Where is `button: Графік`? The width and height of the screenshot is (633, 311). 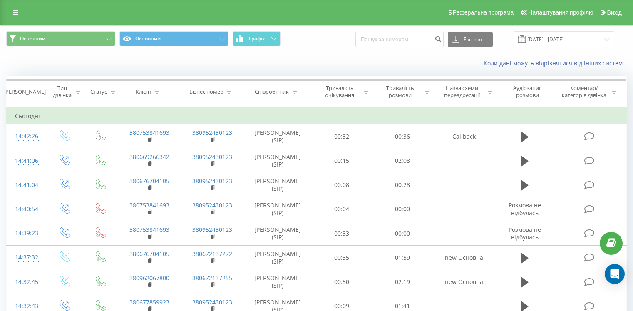
button: Графік is located at coordinates (256, 39).